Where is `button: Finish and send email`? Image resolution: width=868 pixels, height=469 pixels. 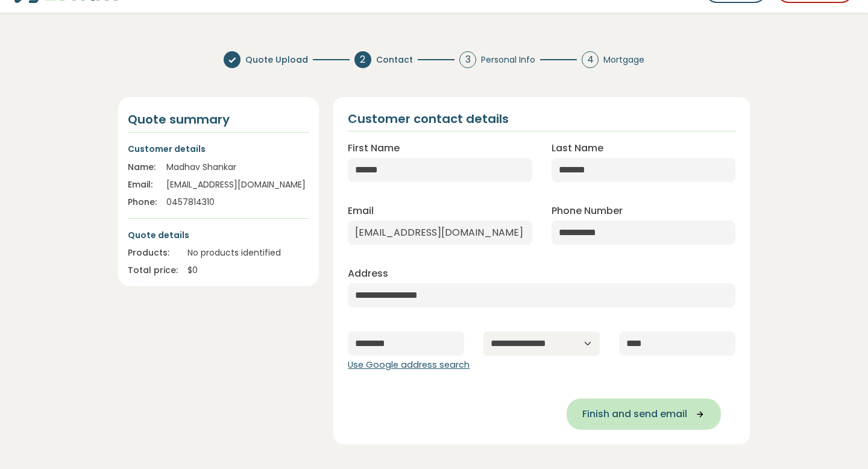 button: Finish and send email is located at coordinates (644, 414).